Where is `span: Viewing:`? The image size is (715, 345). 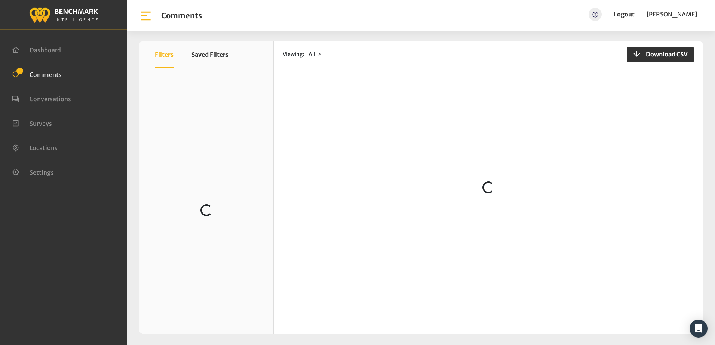
span: Viewing: is located at coordinates (293, 54).